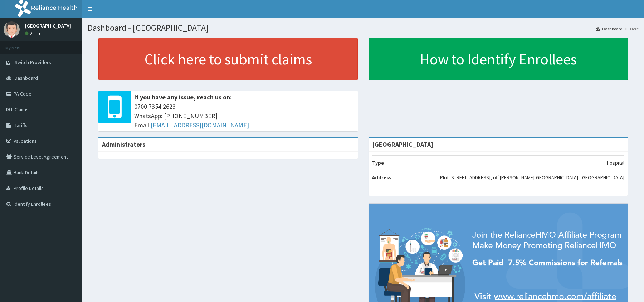  What do you see at coordinates (26, 78) in the screenshot?
I see `span: Dashboard` at bounding box center [26, 78].